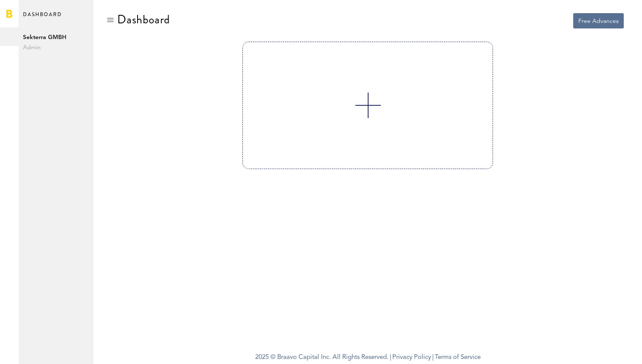  I want to click on span: Admin, so click(56, 48).